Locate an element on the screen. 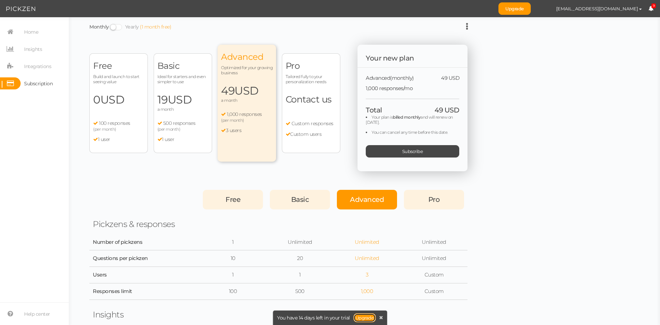  span: 0 is located at coordinates (119, 100).